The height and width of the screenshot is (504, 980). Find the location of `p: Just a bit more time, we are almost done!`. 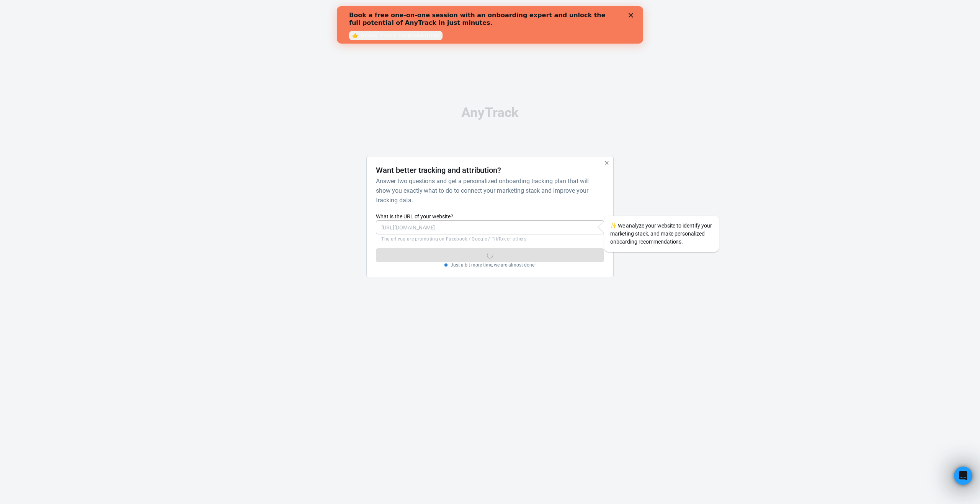

p: Just a bit more time, we are almost done! is located at coordinates (493, 265).